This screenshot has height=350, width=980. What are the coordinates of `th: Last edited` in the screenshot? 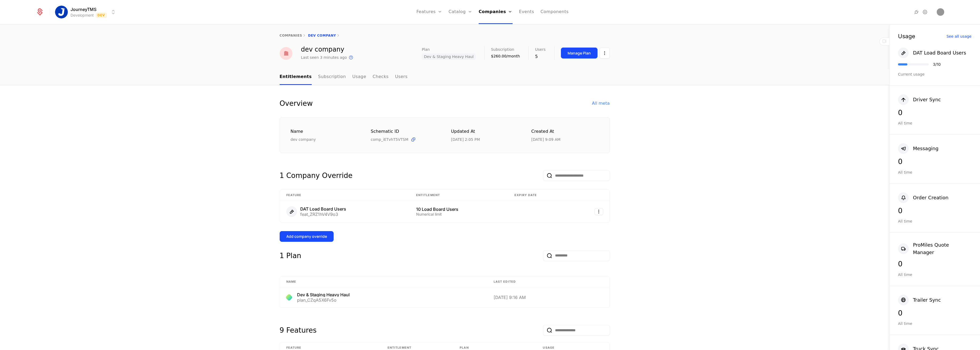 It's located at (548, 282).